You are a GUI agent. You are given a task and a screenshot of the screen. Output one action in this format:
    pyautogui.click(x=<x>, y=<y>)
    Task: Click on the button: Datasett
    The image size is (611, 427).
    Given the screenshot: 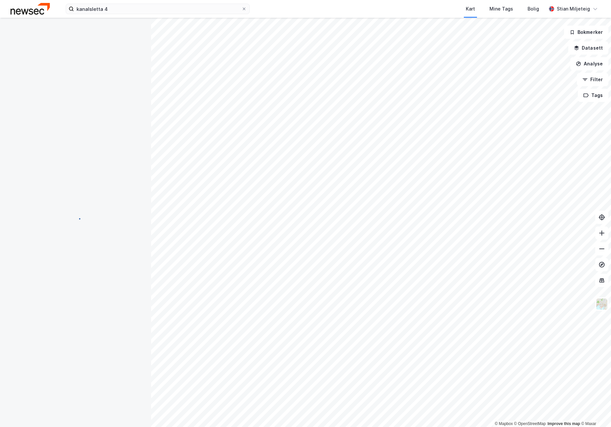 What is the action you would take?
    pyautogui.click(x=589, y=48)
    